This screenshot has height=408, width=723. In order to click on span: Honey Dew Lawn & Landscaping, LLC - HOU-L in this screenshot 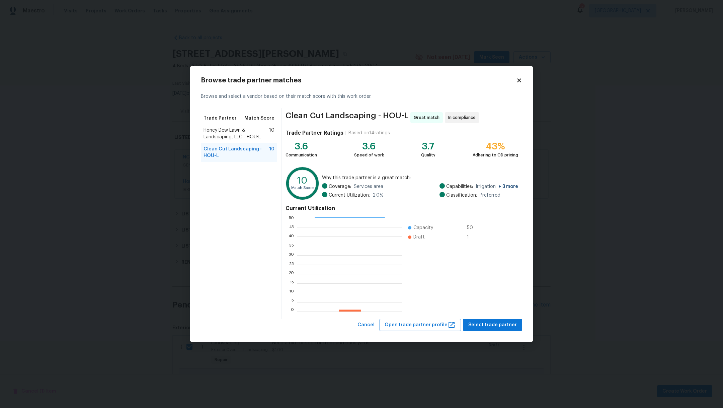, I will do `click(236, 134)`.